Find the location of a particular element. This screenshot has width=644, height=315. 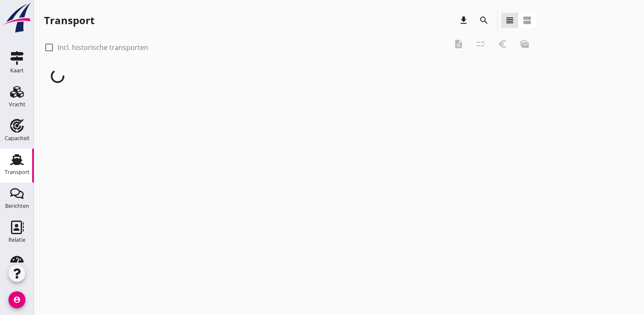

div: Kaart is located at coordinates (17, 70).